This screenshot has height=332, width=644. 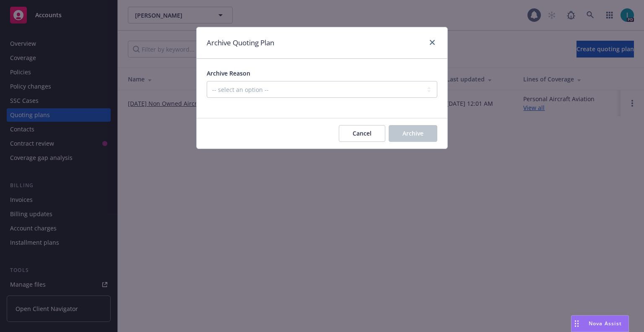 I want to click on button: Cancel, so click(x=362, y=134).